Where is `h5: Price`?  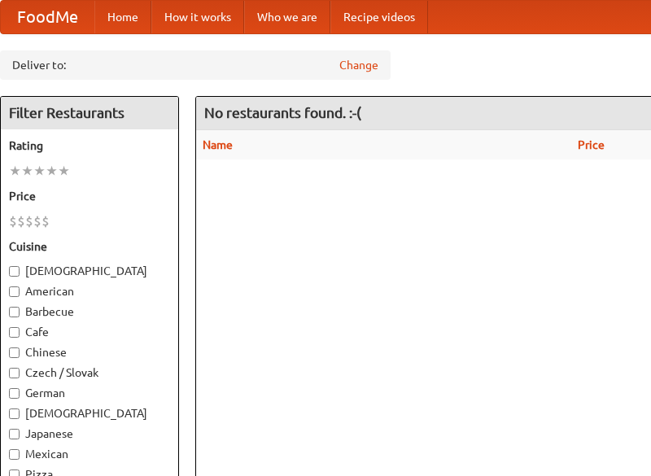 h5: Price is located at coordinates (89, 196).